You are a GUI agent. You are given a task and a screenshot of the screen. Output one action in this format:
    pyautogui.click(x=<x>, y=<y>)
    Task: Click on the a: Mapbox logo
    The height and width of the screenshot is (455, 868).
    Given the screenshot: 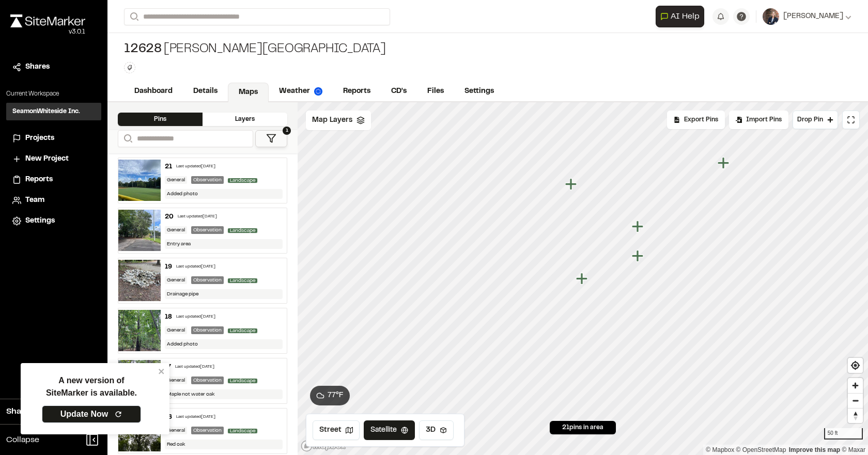 What is the action you would take?
    pyautogui.click(x=323, y=446)
    